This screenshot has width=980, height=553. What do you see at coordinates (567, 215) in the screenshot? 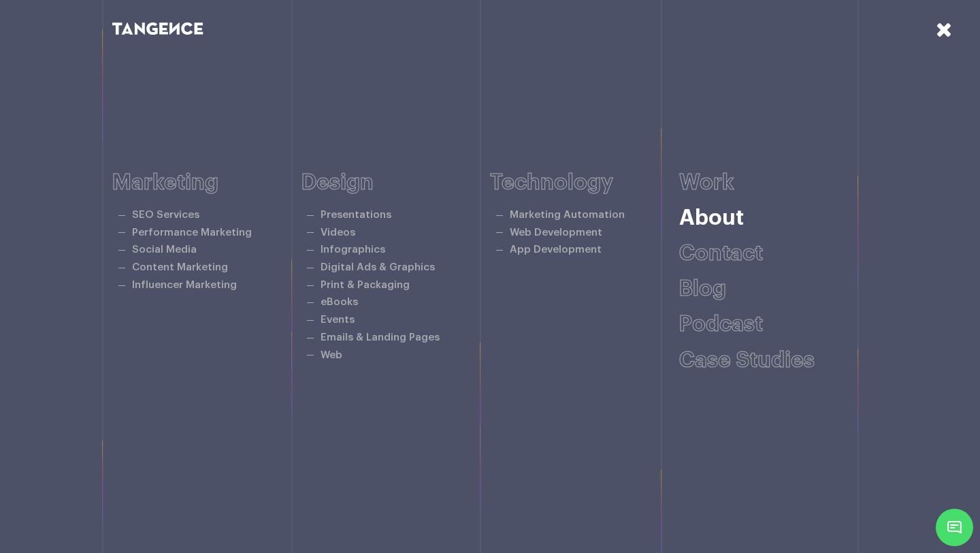
I see `a: Marketing Automation` at bounding box center [567, 215].